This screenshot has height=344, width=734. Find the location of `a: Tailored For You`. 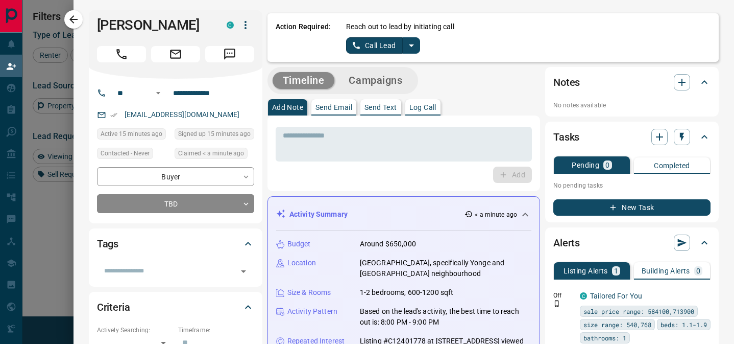

a: Tailored For You is located at coordinates (616, 296).